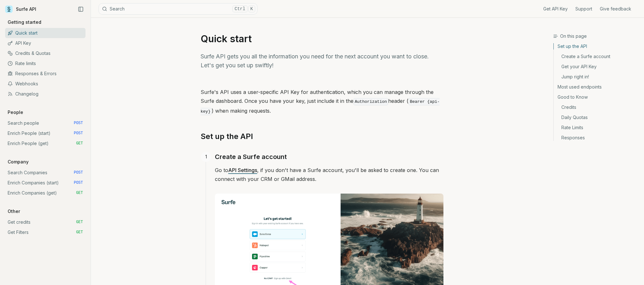  What do you see at coordinates (596, 128) in the screenshot?
I see `a: Rate Limits` at bounding box center [596, 128].